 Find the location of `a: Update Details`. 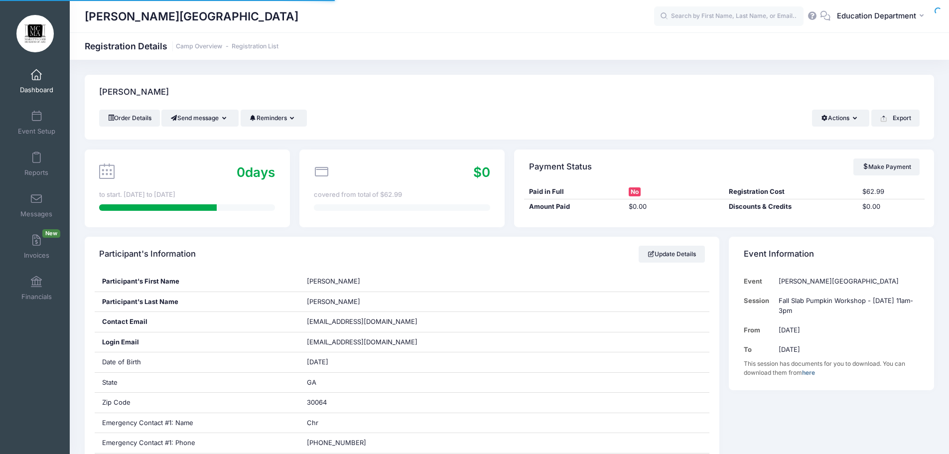

a: Update Details is located at coordinates (672, 254).